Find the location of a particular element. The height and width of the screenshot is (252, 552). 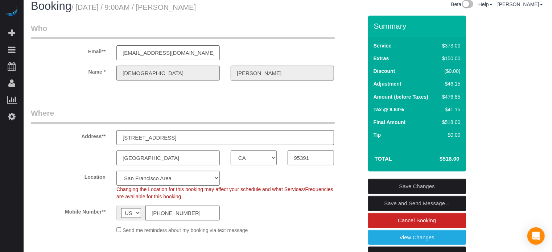

div: -$46.15 is located at coordinates (450, 84).